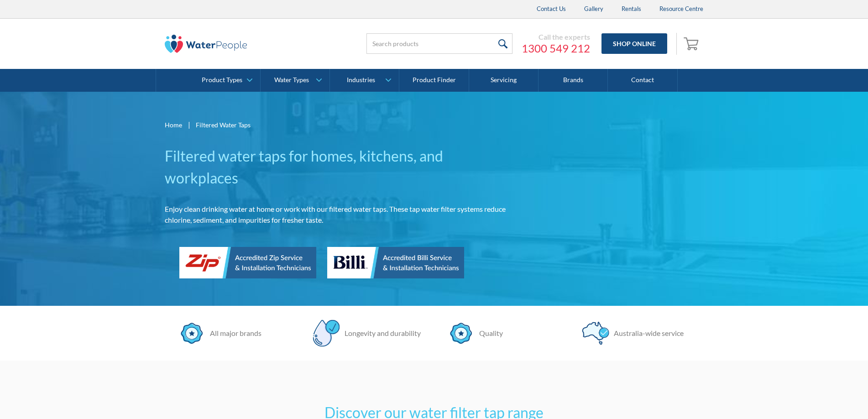 The image size is (868, 419). I want to click on img: The Water People, so click(206, 44).